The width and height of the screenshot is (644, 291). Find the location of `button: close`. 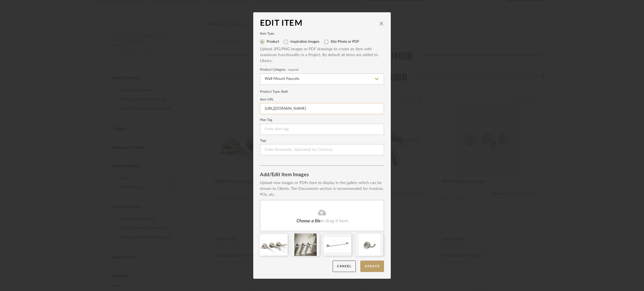

button: close is located at coordinates (381, 23).